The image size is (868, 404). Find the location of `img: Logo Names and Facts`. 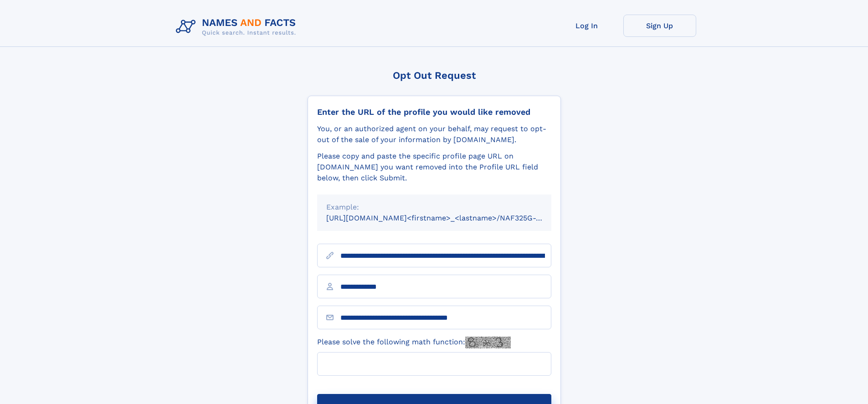

img: Logo Names and Facts is located at coordinates (238, 27).